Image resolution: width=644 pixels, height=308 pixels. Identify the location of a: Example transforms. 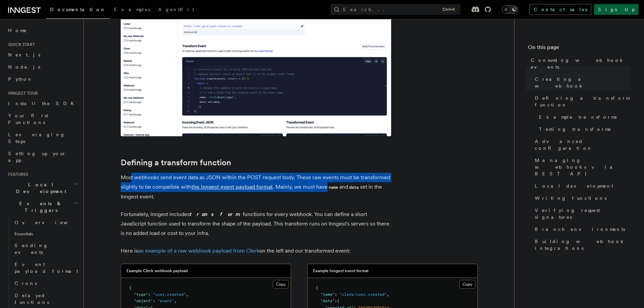
(583, 117).